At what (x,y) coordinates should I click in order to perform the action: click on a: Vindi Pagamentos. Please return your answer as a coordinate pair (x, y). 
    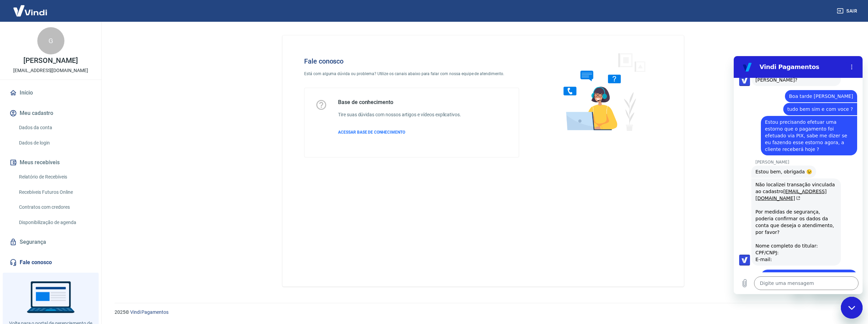
    Looking at the image, I should click on (149, 311).